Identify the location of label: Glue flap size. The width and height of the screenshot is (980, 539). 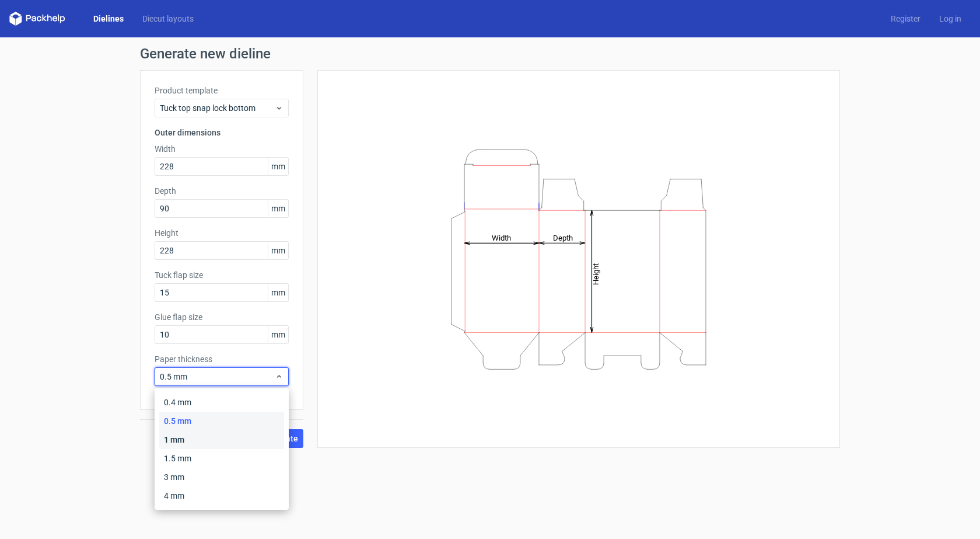
(221, 317).